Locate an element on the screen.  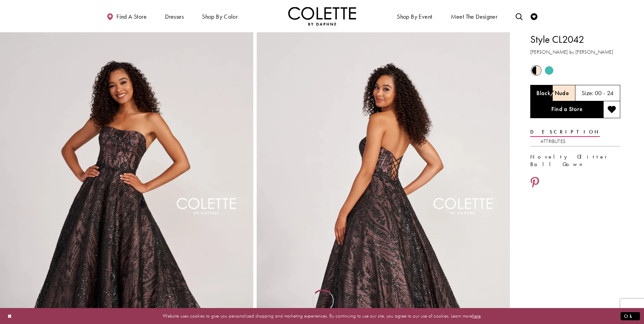
span: Size: is located at coordinates (587, 93).